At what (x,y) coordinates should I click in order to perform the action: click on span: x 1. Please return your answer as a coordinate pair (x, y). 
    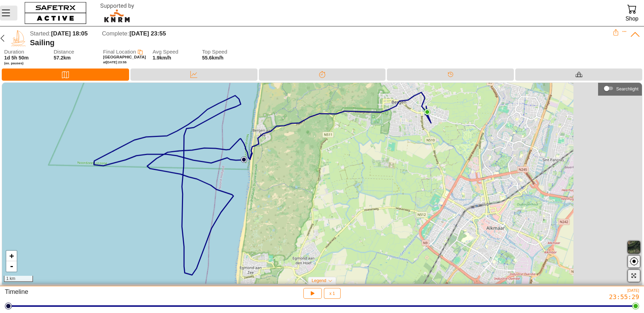
    Looking at the image, I should click on (332, 294).